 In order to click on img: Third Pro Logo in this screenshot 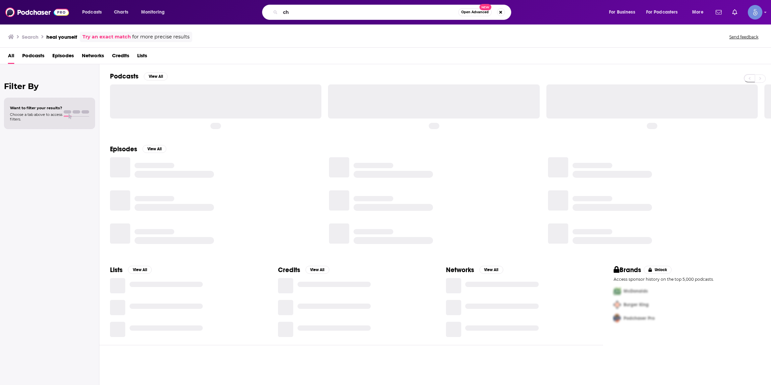, I will do `click(617, 318)`.